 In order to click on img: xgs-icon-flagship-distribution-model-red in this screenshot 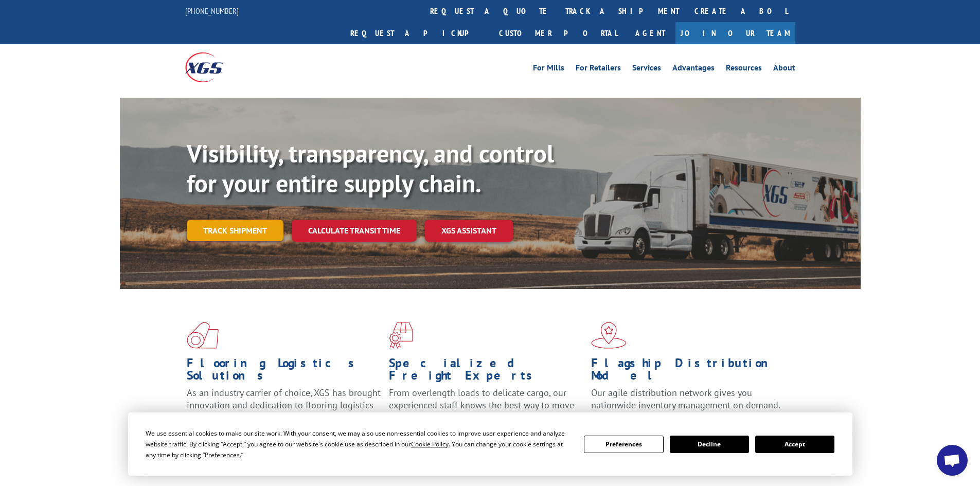, I will do `click(608, 336)`.